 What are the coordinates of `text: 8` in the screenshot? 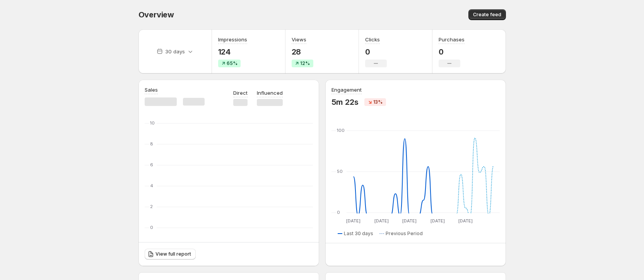 It's located at (151, 144).